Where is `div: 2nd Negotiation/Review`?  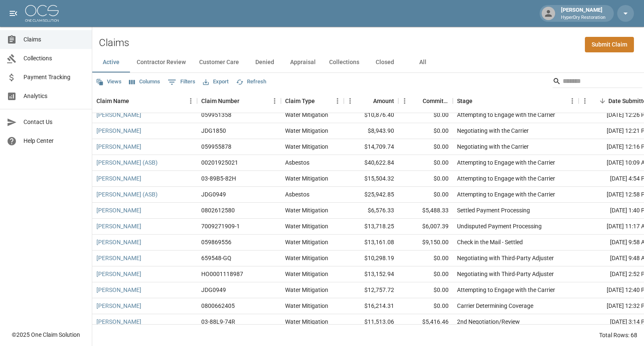 div: 2nd Negotiation/Review is located at coordinates (488, 322).